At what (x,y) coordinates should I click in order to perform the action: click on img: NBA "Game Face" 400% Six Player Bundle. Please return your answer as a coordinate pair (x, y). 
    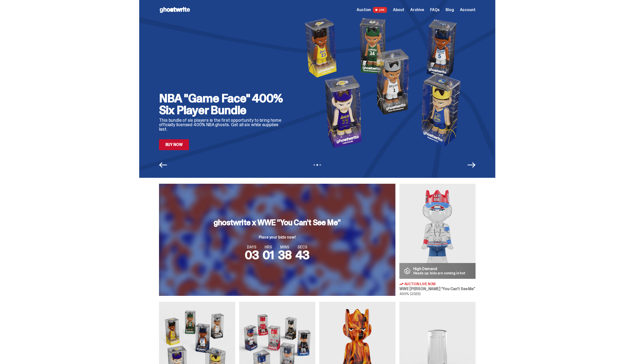
    Looking at the image, I should click on (385, 83).